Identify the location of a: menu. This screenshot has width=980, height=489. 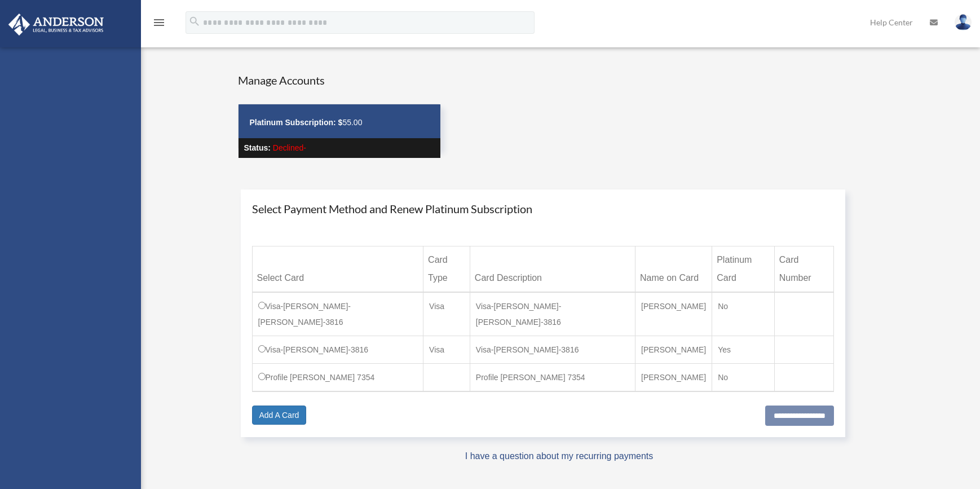
(159, 25).